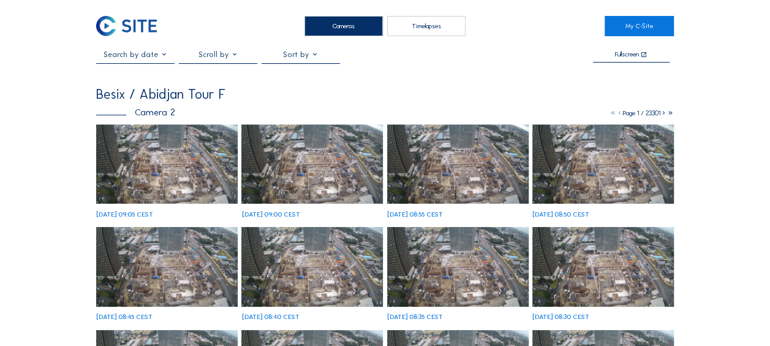 The width and height of the screenshot is (770, 346). Describe the element at coordinates (627, 55) in the screenshot. I see `div: Fullscreen` at that location.